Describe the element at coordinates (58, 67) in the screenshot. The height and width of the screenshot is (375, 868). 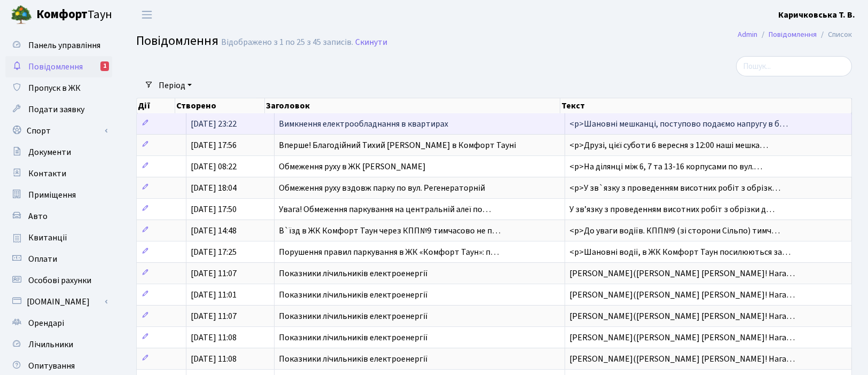
I see `a: Повідомлення1` at that location.